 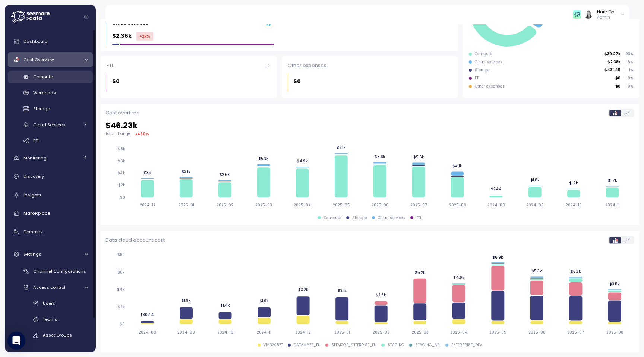 I want to click on tspan: $4.9k, so click(x=303, y=161).